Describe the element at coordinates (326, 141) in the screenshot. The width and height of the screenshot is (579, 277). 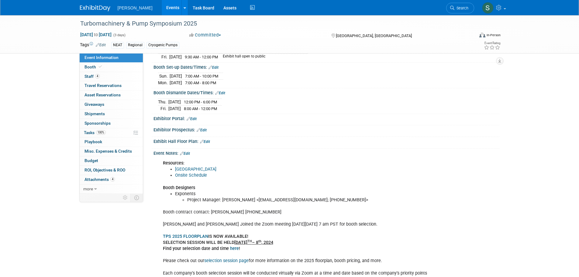
I see `div: Exhibit Hall Floor Plan:` at that location.